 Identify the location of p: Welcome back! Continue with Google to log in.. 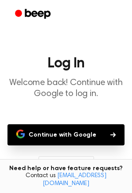
(66, 88).